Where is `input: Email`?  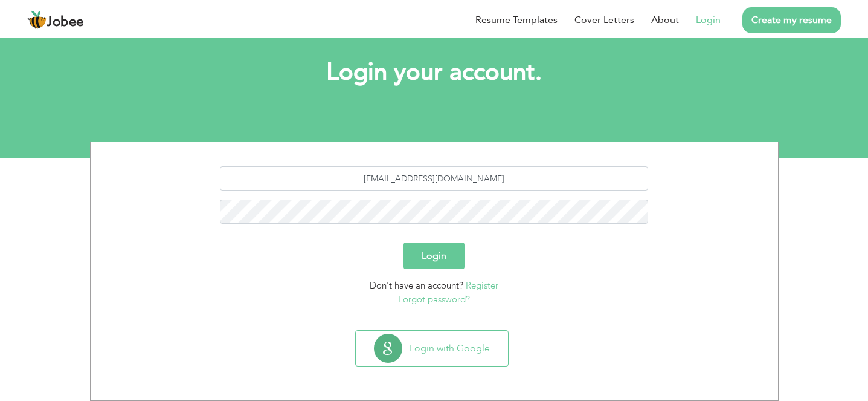 input: Email is located at coordinates (434, 178).